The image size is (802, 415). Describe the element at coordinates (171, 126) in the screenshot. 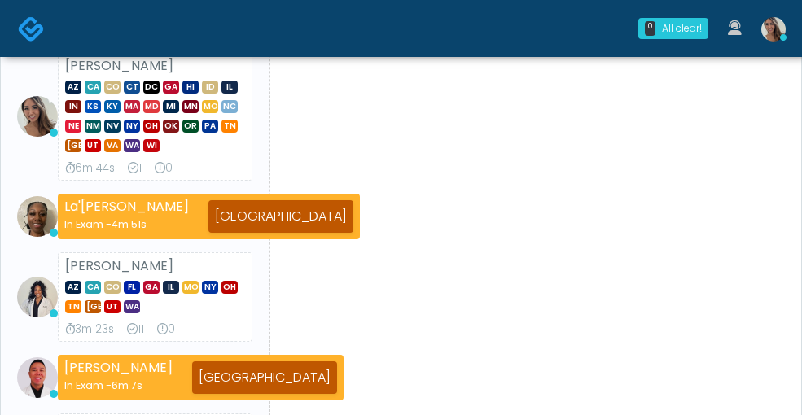

I see `span: OK` at that location.